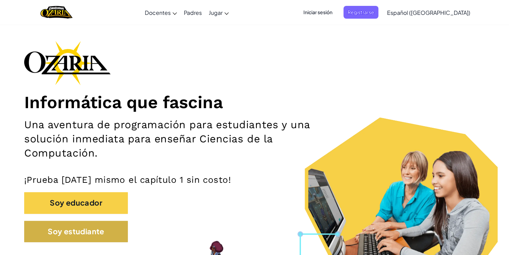 The height and width of the screenshot is (255, 509). Describe the element at coordinates (67, 63) in the screenshot. I see `img: Ozaria branding logo` at that location.